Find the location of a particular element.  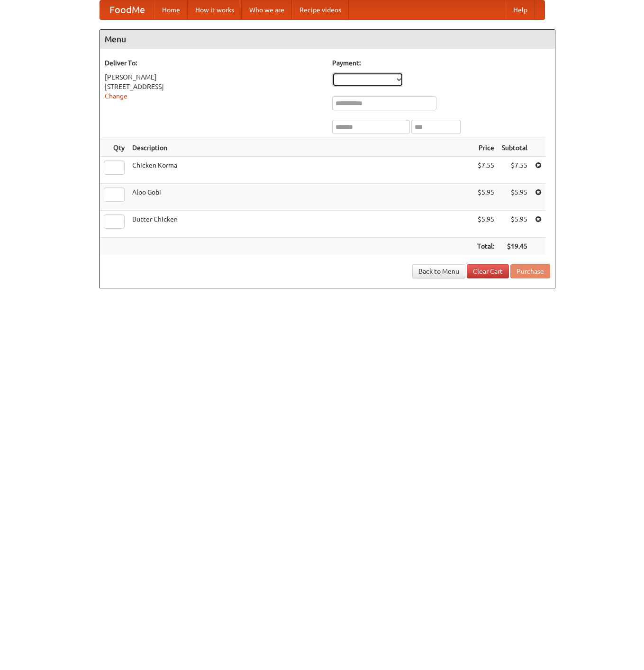

th: Qty is located at coordinates (114, 148).